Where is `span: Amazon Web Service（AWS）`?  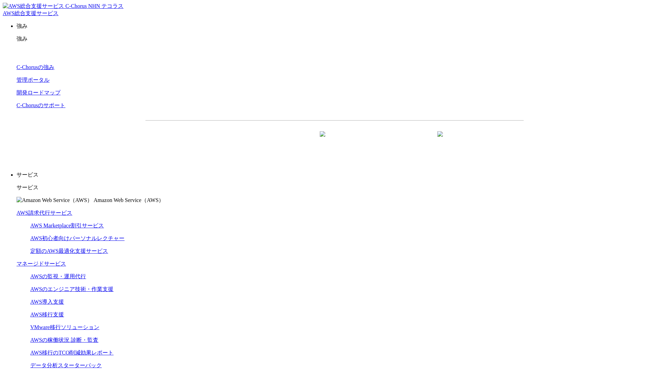 span: Amazon Web Service（AWS） is located at coordinates (129, 200).